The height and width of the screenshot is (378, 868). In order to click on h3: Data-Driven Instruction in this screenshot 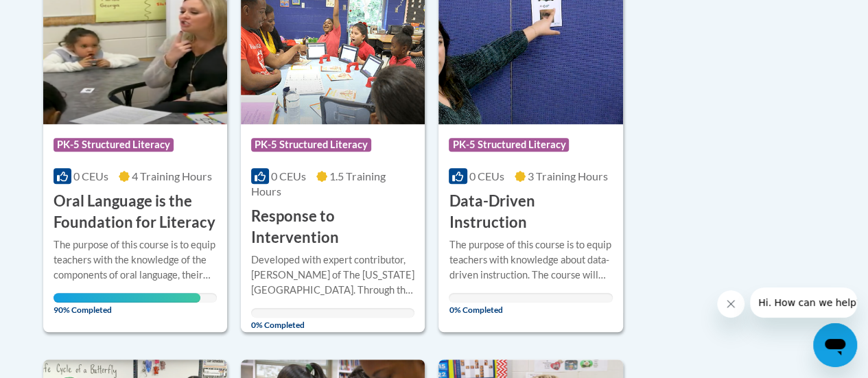, I will do `click(530, 212)`.